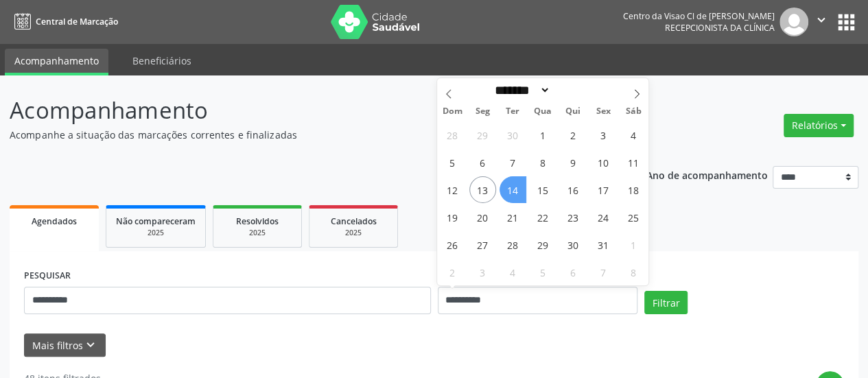  What do you see at coordinates (452, 245) in the screenshot?
I see `span: Outubro 26, 2025` at bounding box center [452, 245].